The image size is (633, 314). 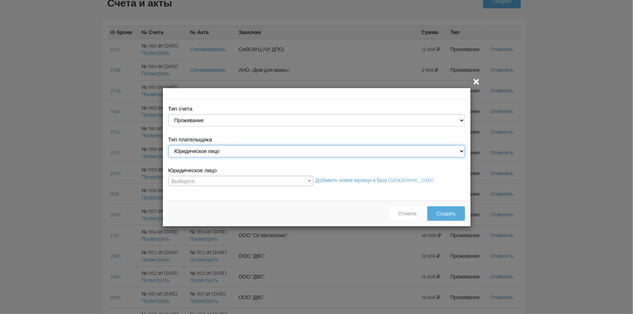 What do you see at coordinates (477, 81) in the screenshot?
I see `button: Закрыть` at bounding box center [477, 81].